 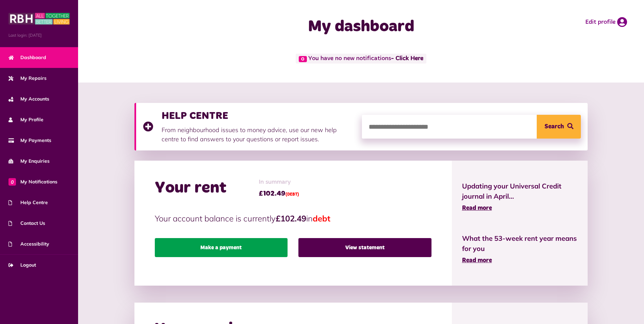 I want to click on p: Your account balance is currently in, so click(x=293, y=218).